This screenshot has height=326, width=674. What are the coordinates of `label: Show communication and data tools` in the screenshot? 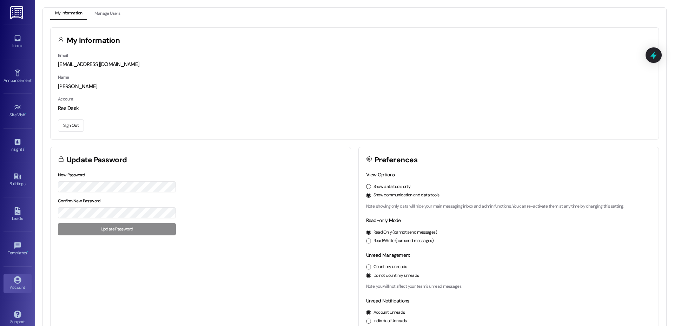 It's located at (407, 195).